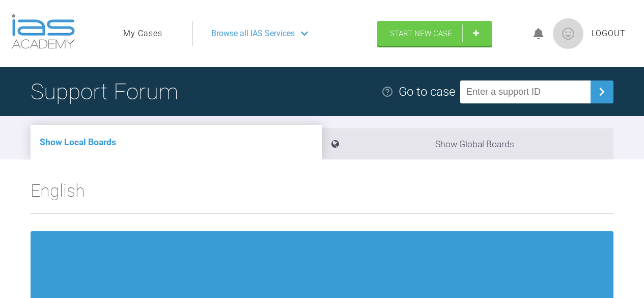 This screenshot has height=298, width=644. What do you see at coordinates (104, 92) in the screenshot?
I see `h1: Support Forum` at bounding box center [104, 92].